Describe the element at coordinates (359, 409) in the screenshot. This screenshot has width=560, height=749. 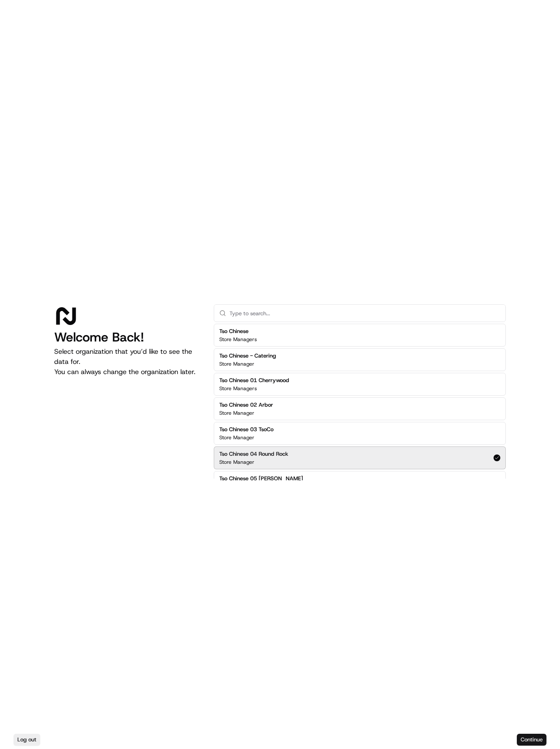
I see `div: Suggestions` at that location.